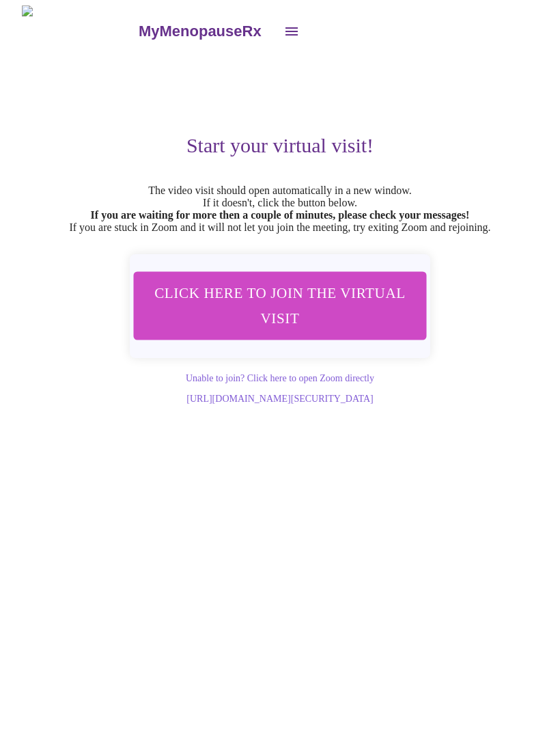 The height and width of the screenshot is (738, 560). What do you see at coordinates (206, 31) in the screenshot?
I see `a: MyMenopauseRx` at bounding box center [206, 31].